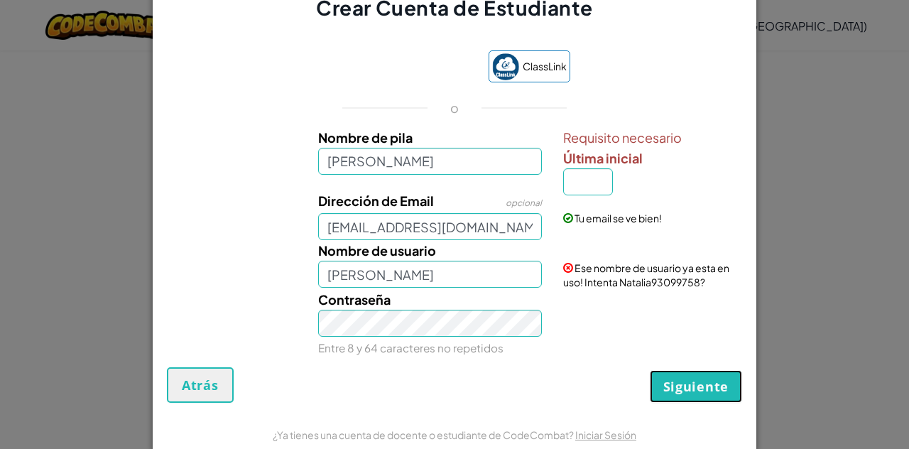 Image resolution: width=909 pixels, height=449 pixels. Describe the element at coordinates (424, 435) in the screenshot. I see `span: ¿Ya tienes una cuenta de docente o estudiante de CodeCombat?` at that location.